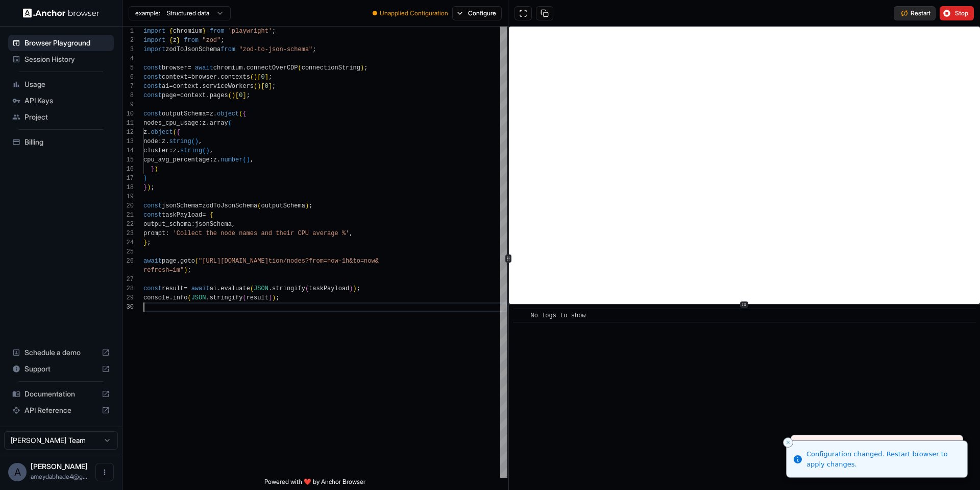  Describe the element at coordinates (61, 101) in the screenshot. I see `div: API Keys` at that location.